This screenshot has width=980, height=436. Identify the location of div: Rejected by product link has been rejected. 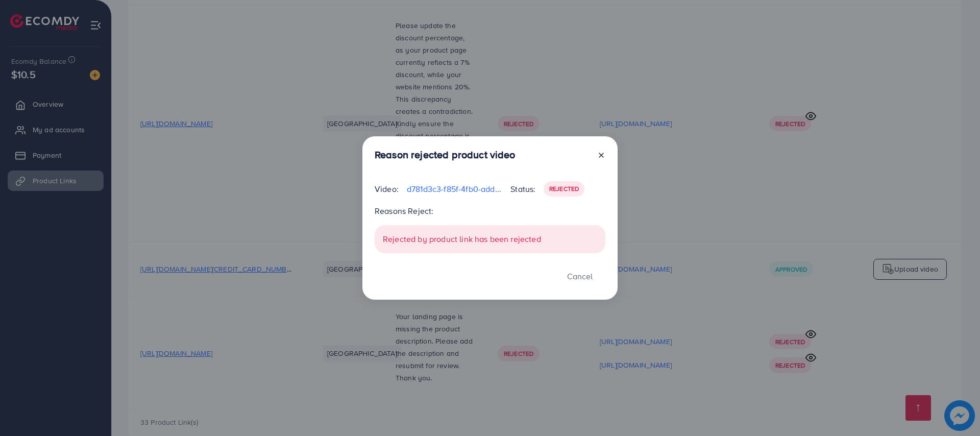
(490, 239).